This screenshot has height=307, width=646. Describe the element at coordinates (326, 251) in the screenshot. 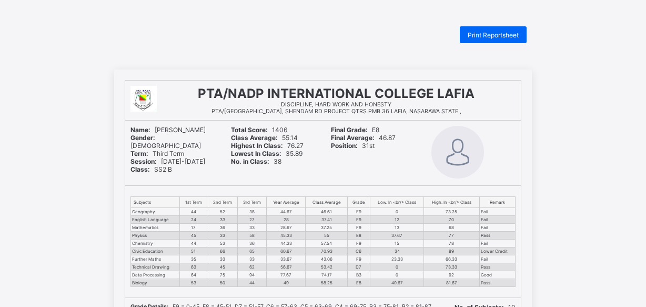

I see `td: 70.93` at that location.